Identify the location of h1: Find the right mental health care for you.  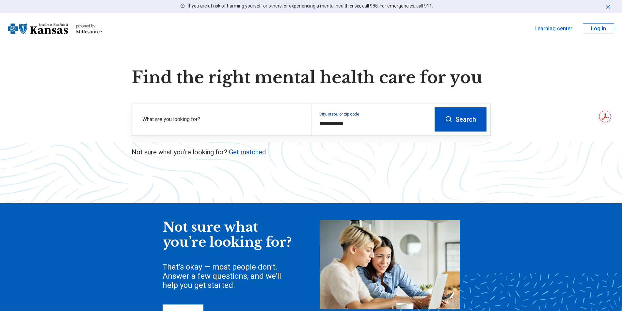
(311, 78).